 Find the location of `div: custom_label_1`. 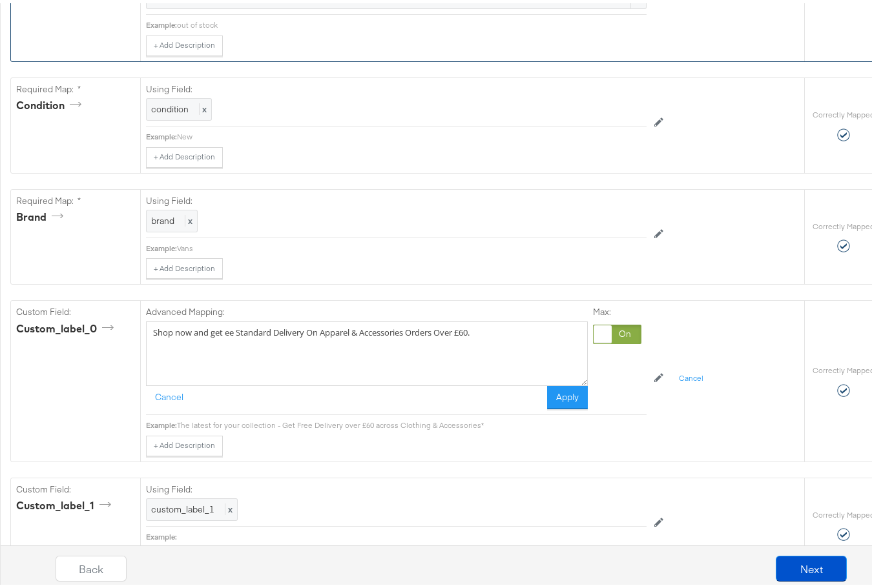

div: custom_label_1 is located at coordinates (66, 502).